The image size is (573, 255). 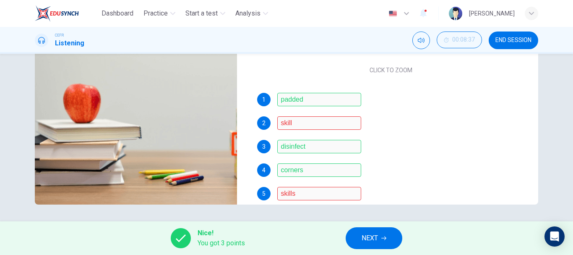 I want to click on span: END SESSION, so click(x=513, y=40).